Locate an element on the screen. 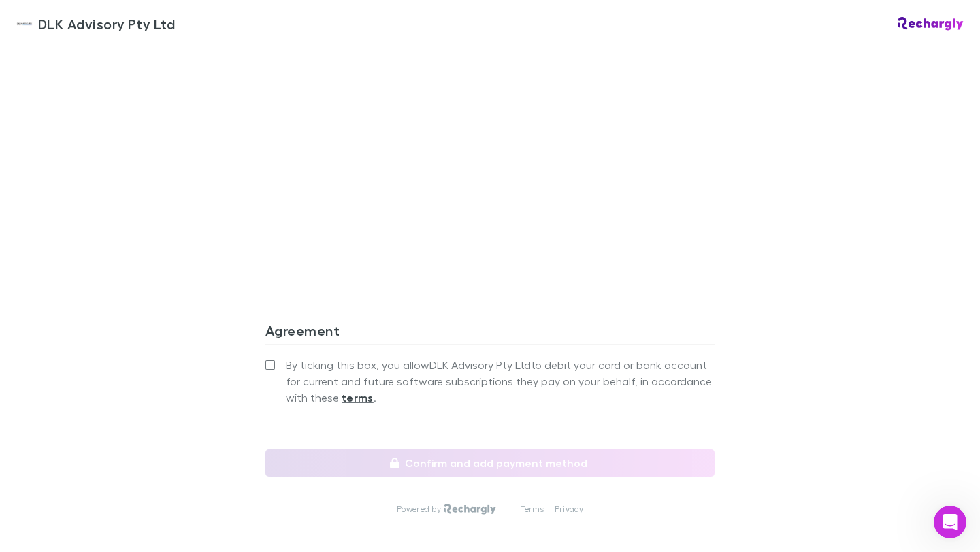 The image size is (980, 552). span: By ticking this box, you allow DLK Advisory Pty Ltd to debit your card or bank account for curren... is located at coordinates (500, 381).